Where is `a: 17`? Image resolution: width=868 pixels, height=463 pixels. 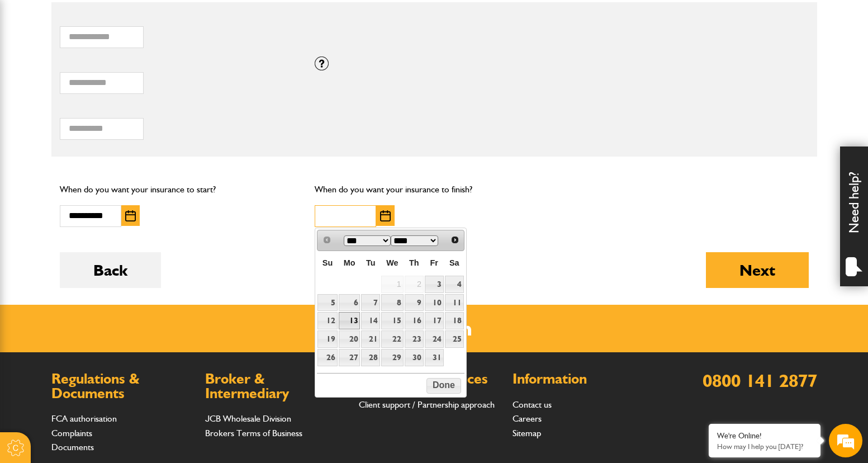 a: 17 is located at coordinates (435, 320).